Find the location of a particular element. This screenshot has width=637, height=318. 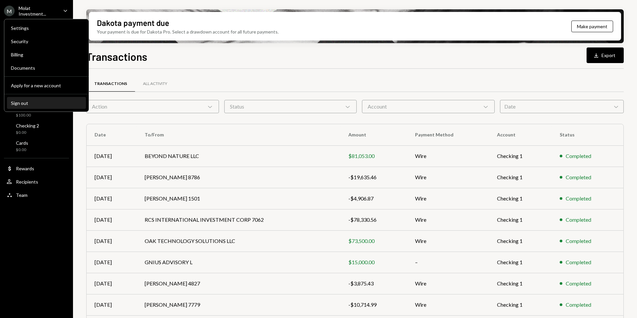

div: All Activity is located at coordinates (155, 84).